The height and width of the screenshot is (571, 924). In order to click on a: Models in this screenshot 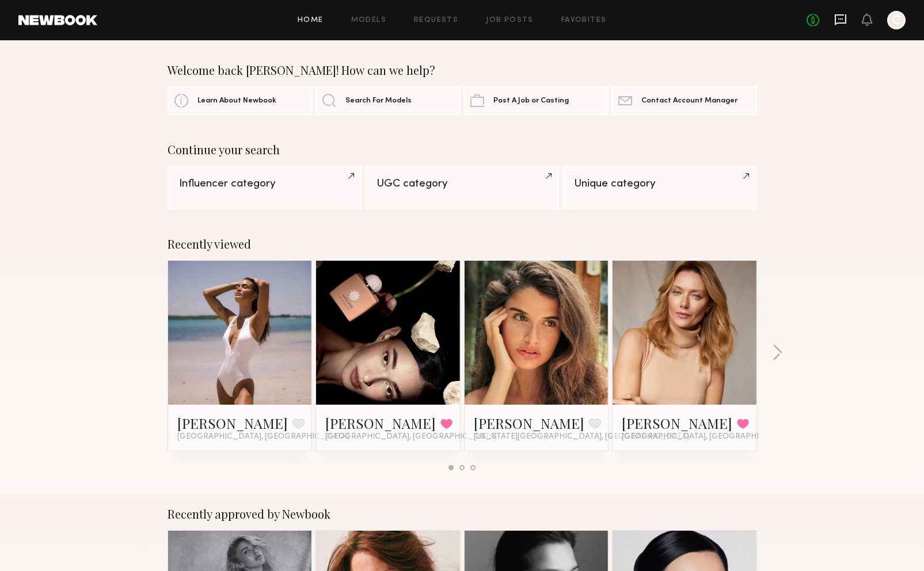, I will do `click(368, 20)`.